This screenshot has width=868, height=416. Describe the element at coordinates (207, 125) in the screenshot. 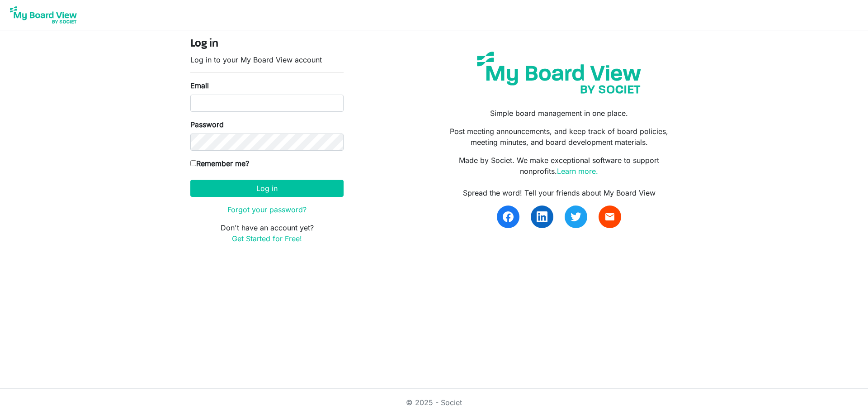

I see `label: Password` at that location.